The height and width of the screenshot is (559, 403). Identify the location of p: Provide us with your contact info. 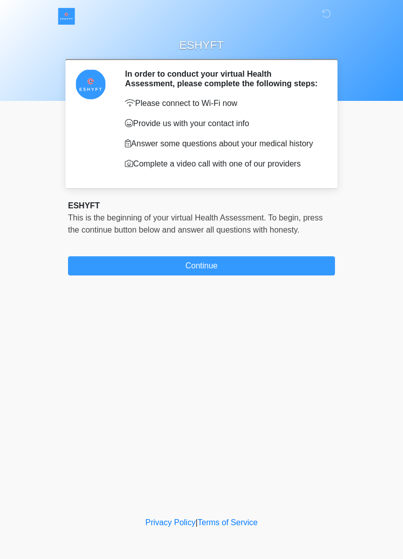
(222, 124).